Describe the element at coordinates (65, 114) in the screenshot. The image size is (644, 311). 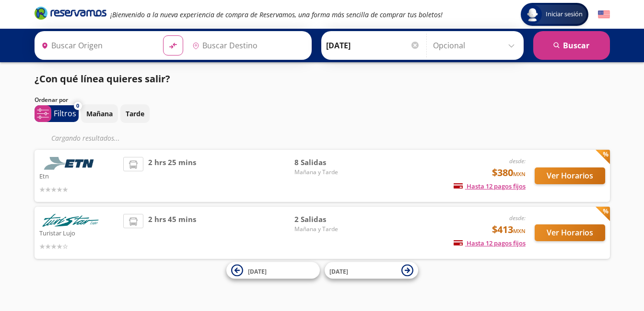
I see `p: Filtros` at that location.